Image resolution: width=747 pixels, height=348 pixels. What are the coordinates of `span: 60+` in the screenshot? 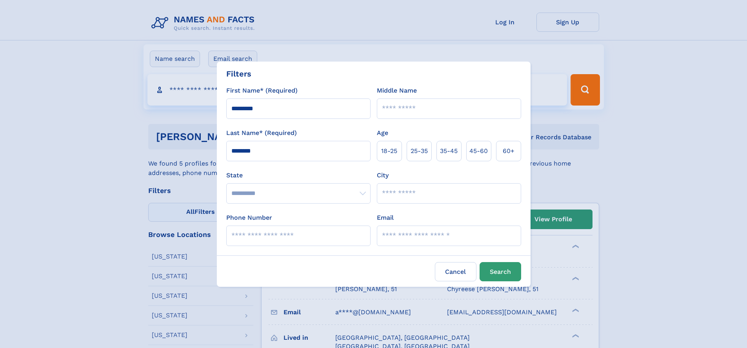 It's located at (509, 151).